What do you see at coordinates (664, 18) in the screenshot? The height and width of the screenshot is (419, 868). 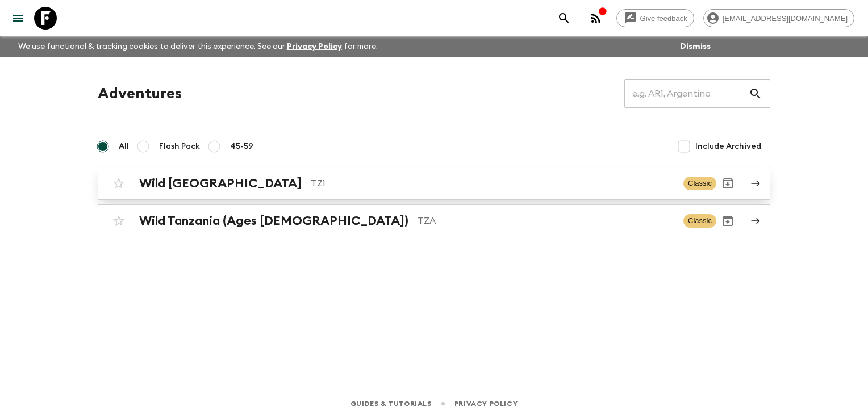 I see `span: Give feedback` at bounding box center [664, 18].